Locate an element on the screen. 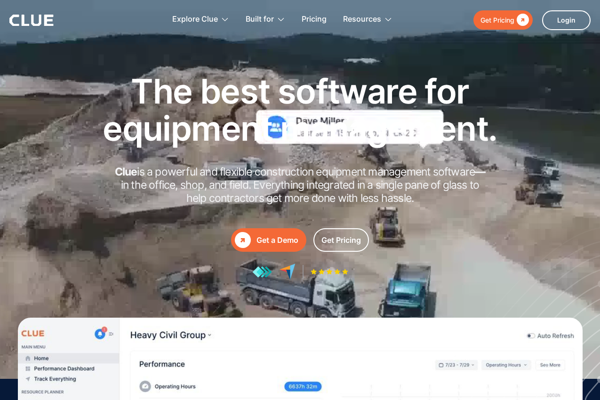  a: Login is located at coordinates (566, 20).